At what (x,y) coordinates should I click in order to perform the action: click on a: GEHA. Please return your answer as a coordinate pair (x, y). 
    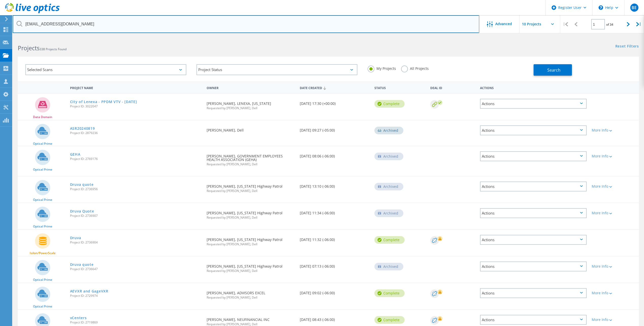
    Looking at the image, I should click on (75, 155).